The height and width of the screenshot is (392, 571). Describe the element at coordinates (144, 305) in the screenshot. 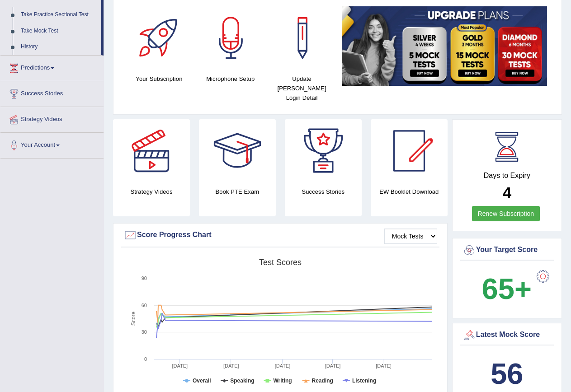

I see `text: 60` at that location.